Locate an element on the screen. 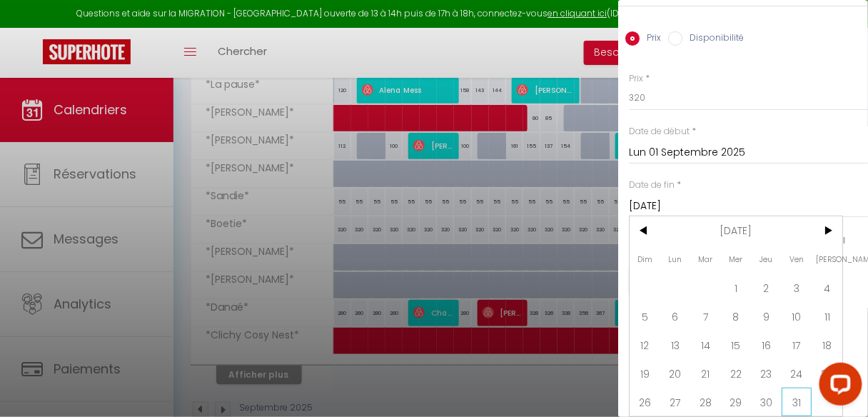  span: 26 is located at coordinates (645, 402).